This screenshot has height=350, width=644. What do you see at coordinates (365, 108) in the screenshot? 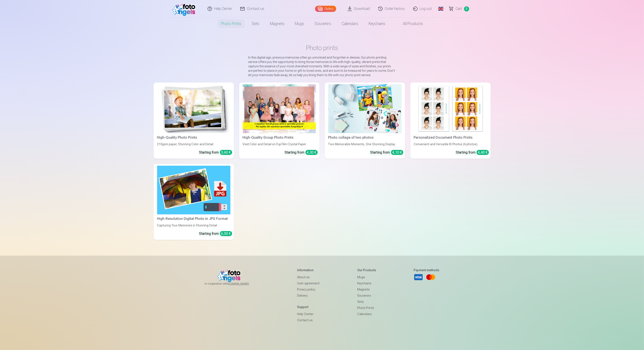
I see `img: Photo collage of two photos` at bounding box center [365, 108].